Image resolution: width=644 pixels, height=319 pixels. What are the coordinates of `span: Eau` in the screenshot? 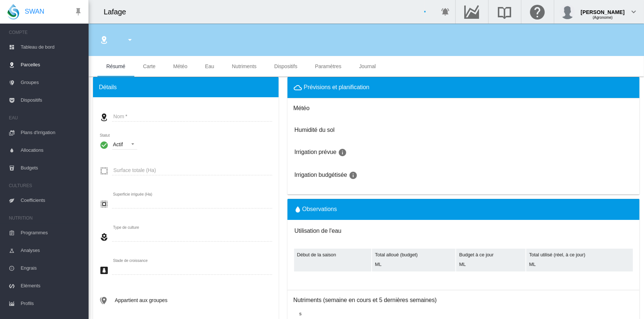 It's located at (210, 66).